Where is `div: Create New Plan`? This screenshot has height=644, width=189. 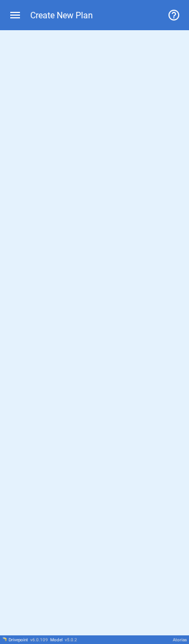 div: Create New Plan is located at coordinates (61, 15).